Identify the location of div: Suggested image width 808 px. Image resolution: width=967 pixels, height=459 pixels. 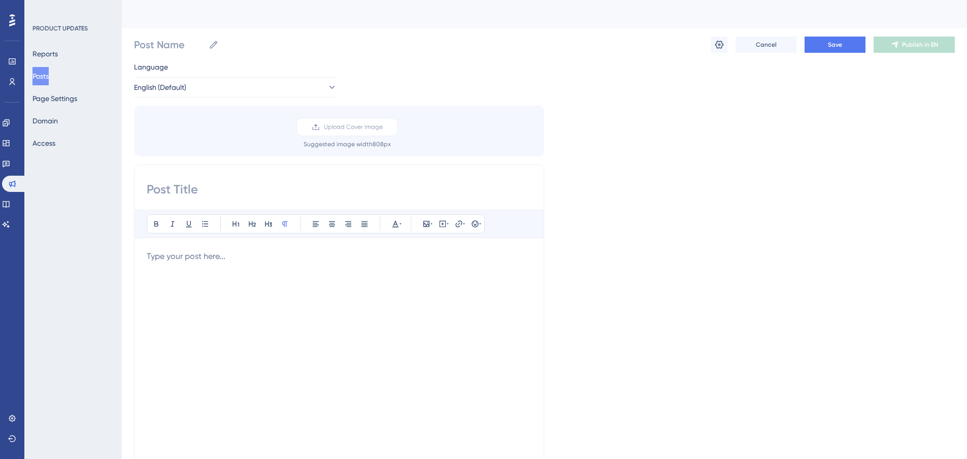
(347, 144).